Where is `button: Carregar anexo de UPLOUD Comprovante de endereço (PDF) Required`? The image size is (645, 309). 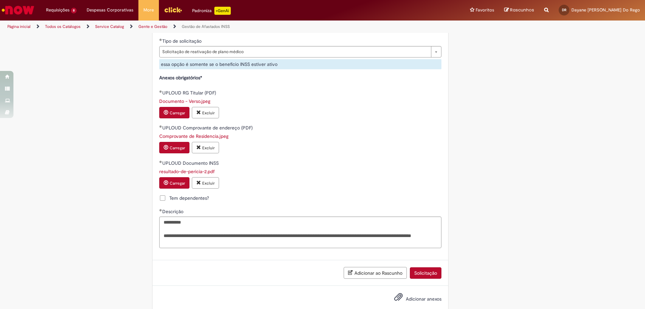 button: Carregar anexo de UPLOUD Comprovante de endereço (PDF) Required is located at coordinates (174, 147).